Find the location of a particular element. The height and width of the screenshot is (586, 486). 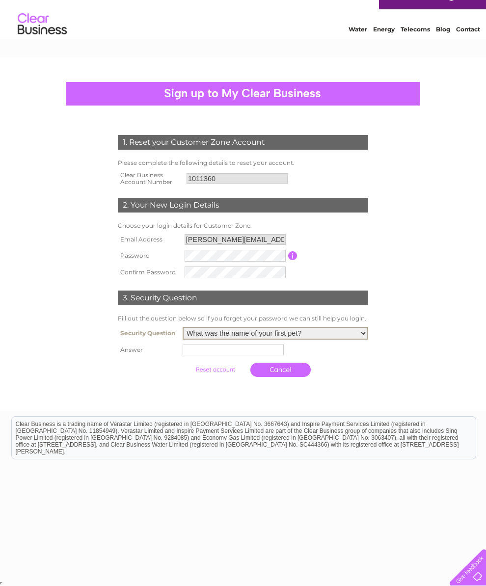

div: 2. Your New Login Details is located at coordinates (243, 205).